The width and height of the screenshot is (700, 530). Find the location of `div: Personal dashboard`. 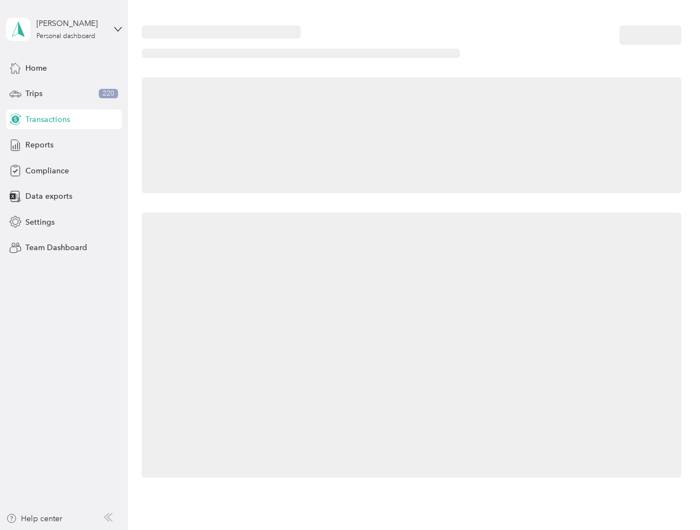

div: Personal dashboard is located at coordinates (66, 36).